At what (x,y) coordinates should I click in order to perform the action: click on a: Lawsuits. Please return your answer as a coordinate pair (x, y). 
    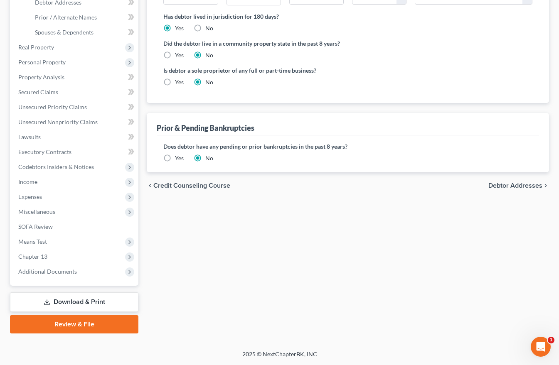
    Looking at the image, I should click on (75, 137).